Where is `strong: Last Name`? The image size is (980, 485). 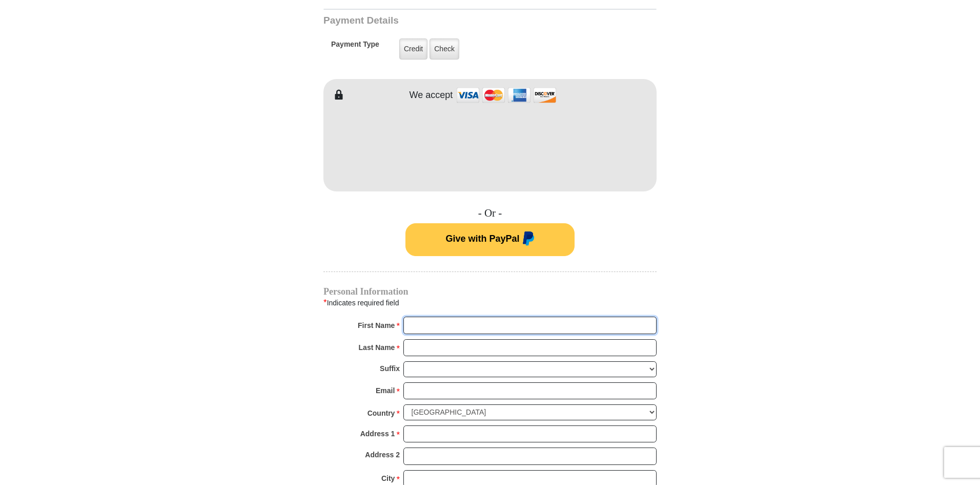 strong: Last Name is located at coordinates (377, 347).